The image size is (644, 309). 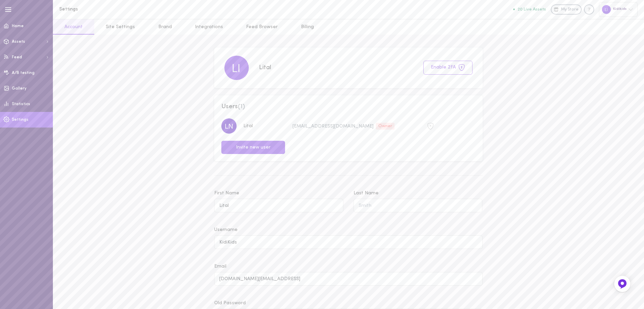 I want to click on a: Billing, so click(x=307, y=26).